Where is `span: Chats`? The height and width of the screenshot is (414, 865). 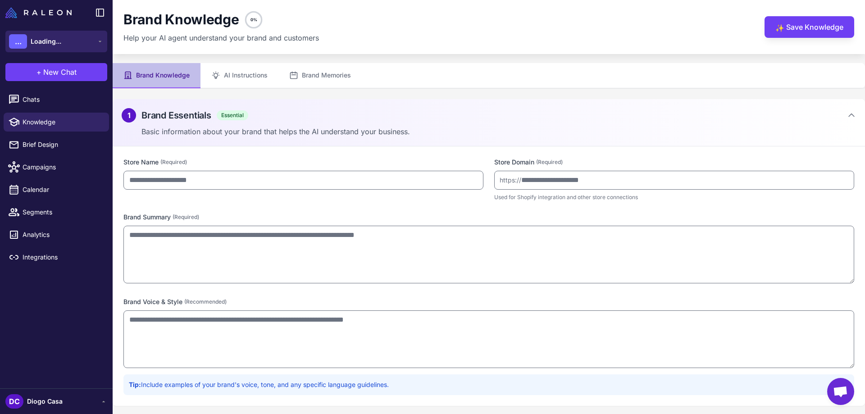
span: Chats is located at coordinates (62, 100).